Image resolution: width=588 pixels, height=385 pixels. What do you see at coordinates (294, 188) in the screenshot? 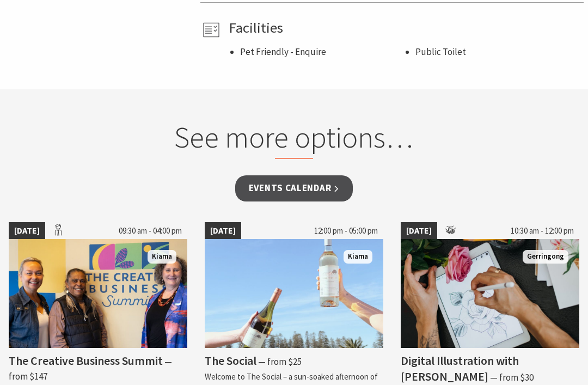
I see `a: Events Calendar` at bounding box center [294, 188].